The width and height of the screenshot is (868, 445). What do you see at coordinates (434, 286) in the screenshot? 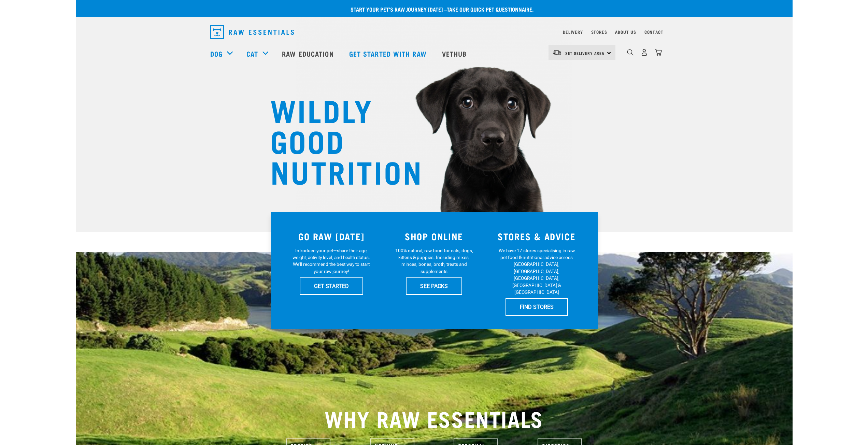
I see `a: SEE PACKS` at bounding box center [434, 286].